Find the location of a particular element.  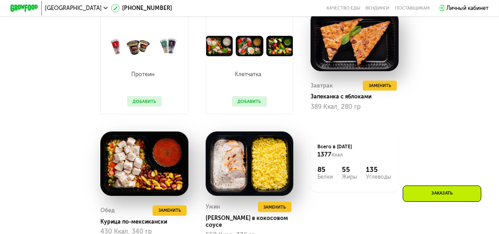

p: Клетчатка is located at coordinates (248, 75).